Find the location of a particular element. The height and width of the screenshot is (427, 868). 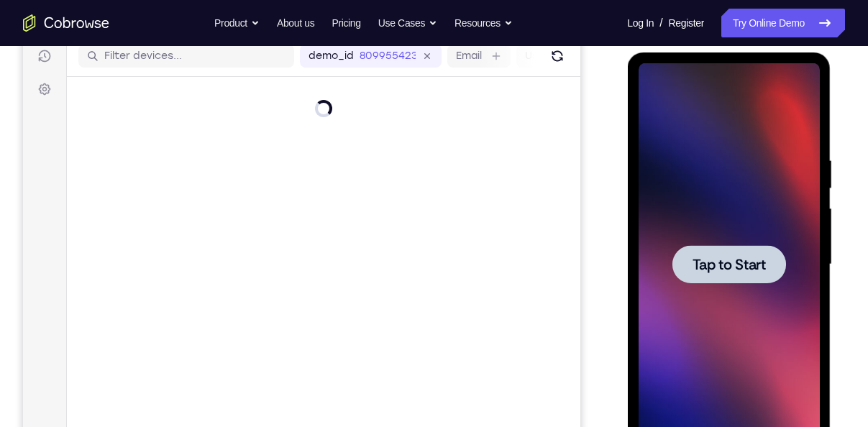

a: Try Online Demo is located at coordinates (783, 23).